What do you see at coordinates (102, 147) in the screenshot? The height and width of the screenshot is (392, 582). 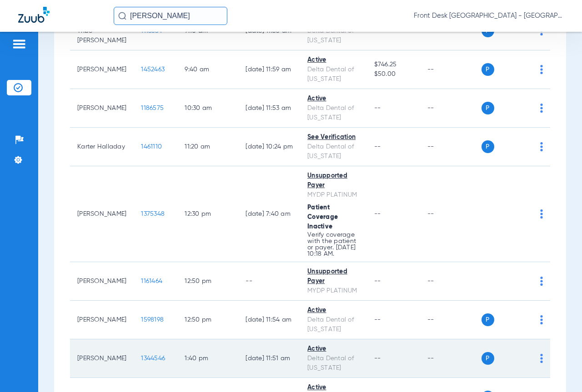 I see `td: Karter Halladay` at bounding box center [102, 147].